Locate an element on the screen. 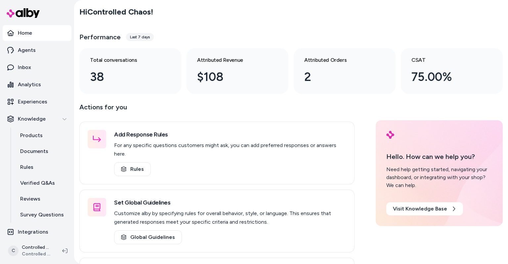 The image size is (508, 264). span: Controlled Chaos is located at coordinates (37, 254).